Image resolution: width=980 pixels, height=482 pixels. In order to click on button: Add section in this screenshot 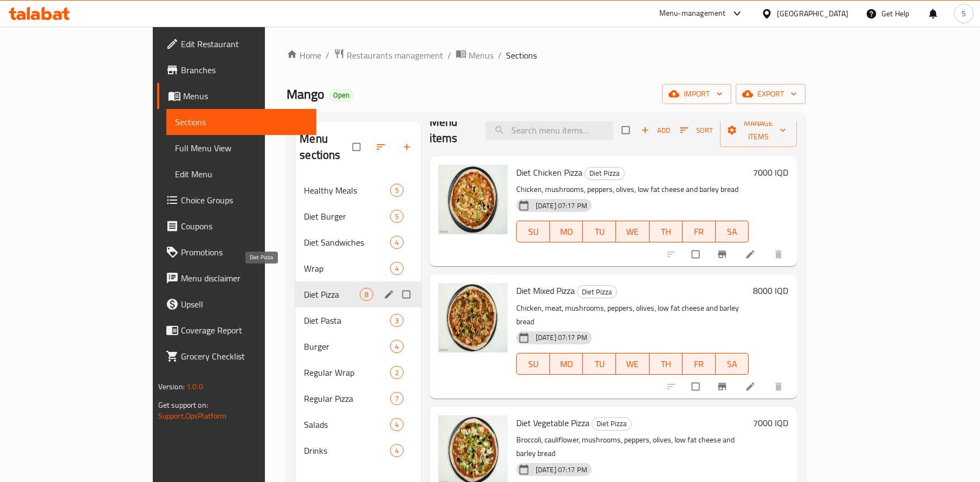, I will do `click(408, 147)`.